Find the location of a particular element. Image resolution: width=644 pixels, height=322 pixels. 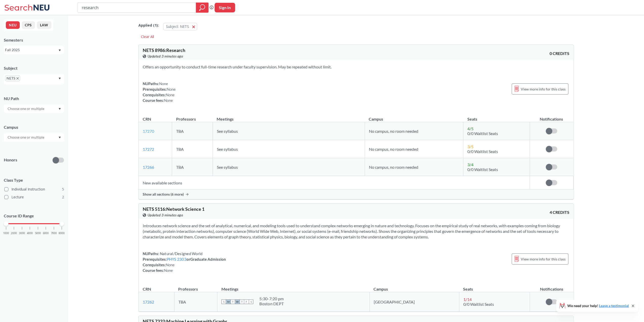

span: 4000 is located at coordinates (30, 233).